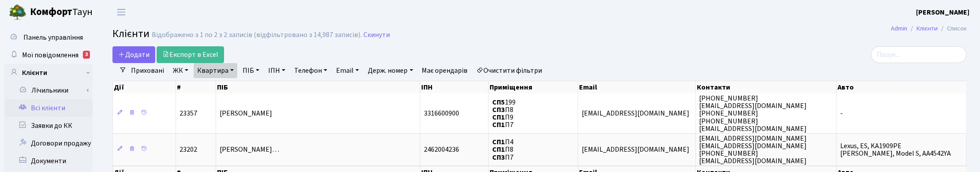 Image resolution: width=980 pixels, height=172 pixels. What do you see at coordinates (251, 71) in the screenshot?
I see `a: ПІБ` at bounding box center [251, 71].